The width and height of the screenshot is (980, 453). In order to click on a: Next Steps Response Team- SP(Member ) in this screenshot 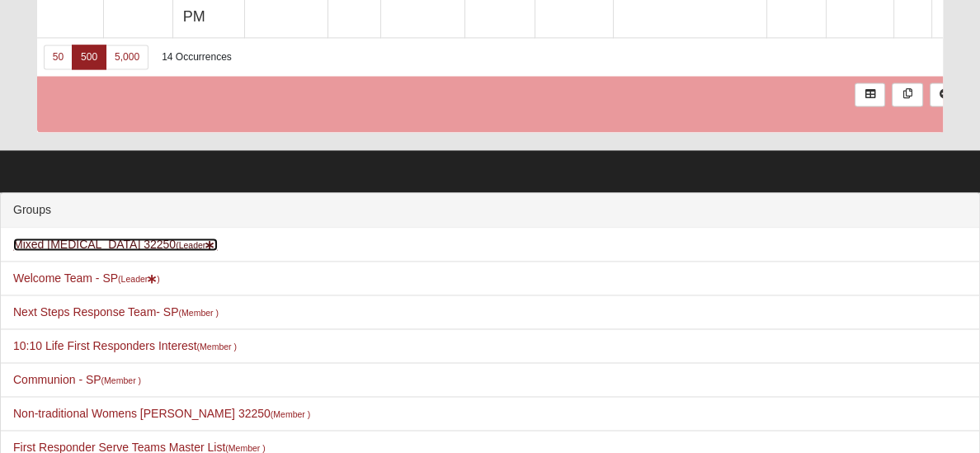, I will do `click(115, 312)`.